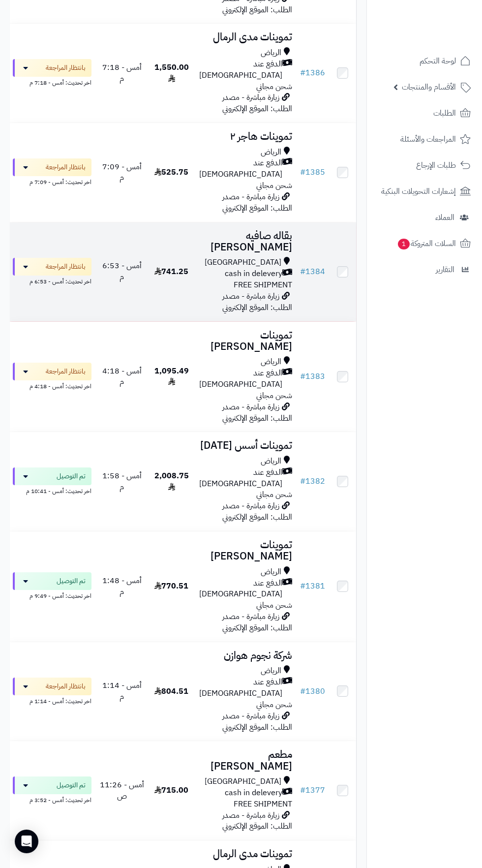 The width and height of the screenshot is (482, 868). I want to click on span: العملاء, so click(445, 218).